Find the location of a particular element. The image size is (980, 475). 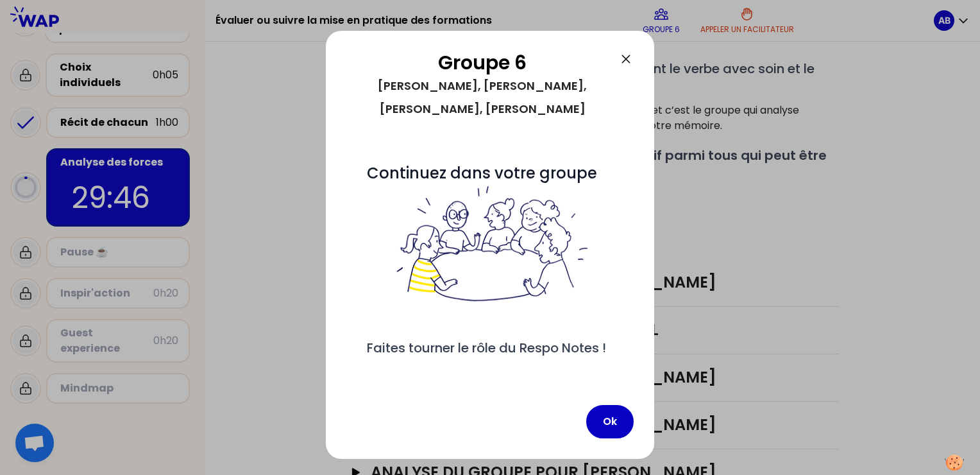

span: Faites tourner le rôle du Respo Notes ! is located at coordinates (486, 348).